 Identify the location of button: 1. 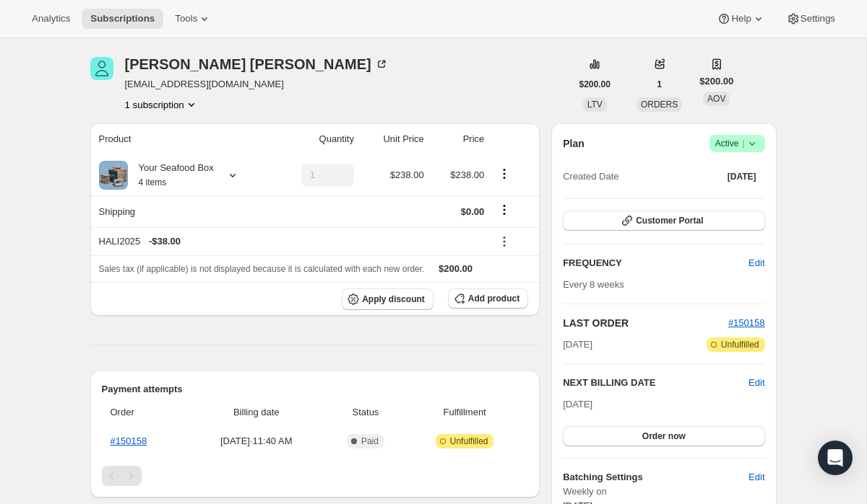
(658, 85).